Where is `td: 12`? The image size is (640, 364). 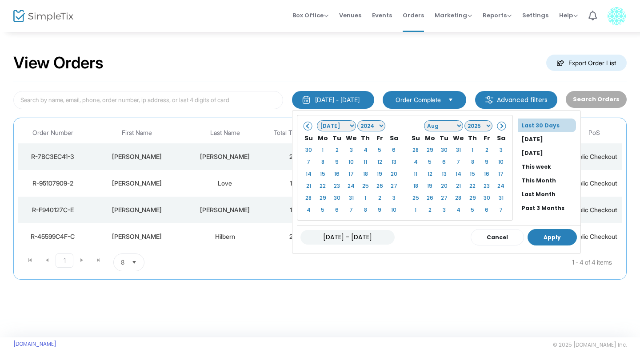 td: 12 is located at coordinates (430, 174).